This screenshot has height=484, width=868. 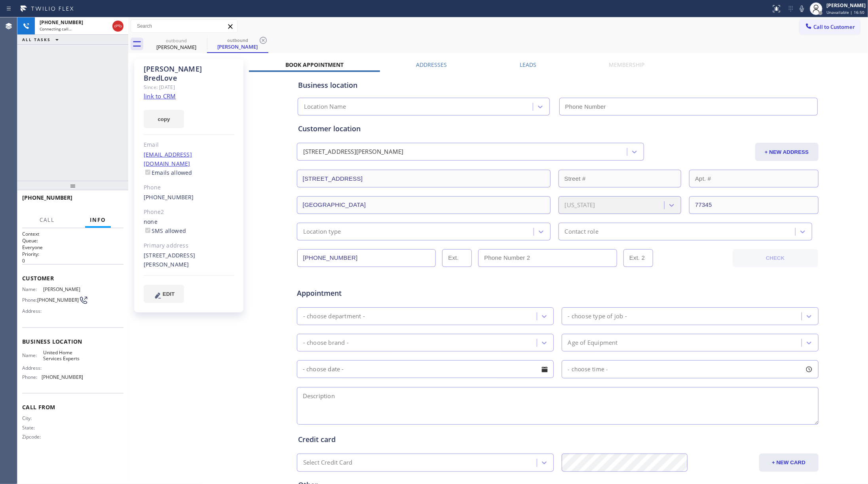 I want to click on span: Info, so click(x=98, y=220).